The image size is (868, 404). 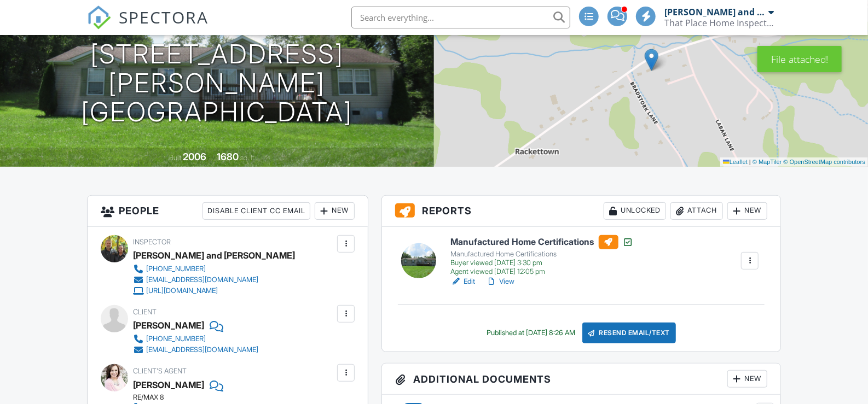 I want to click on input: Search everything..., so click(x=461, y=17).